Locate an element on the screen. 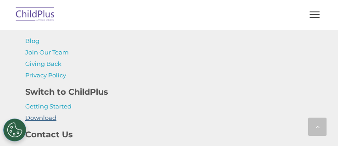  a: Download is located at coordinates (41, 118).